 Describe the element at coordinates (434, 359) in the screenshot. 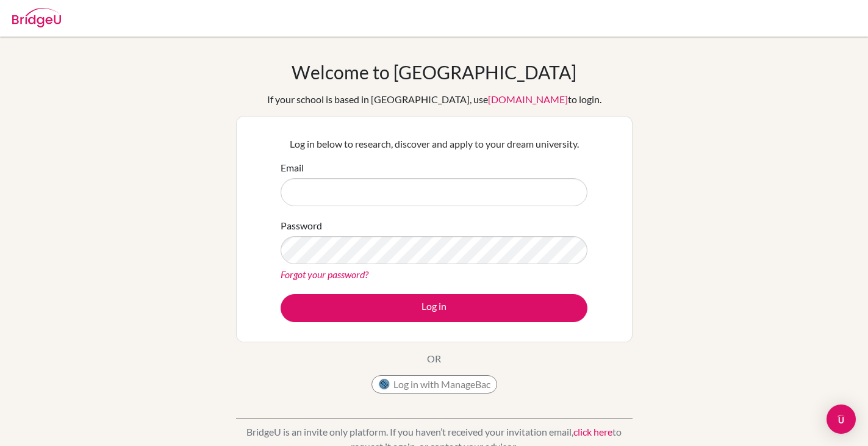

I see `p: OR` at that location.